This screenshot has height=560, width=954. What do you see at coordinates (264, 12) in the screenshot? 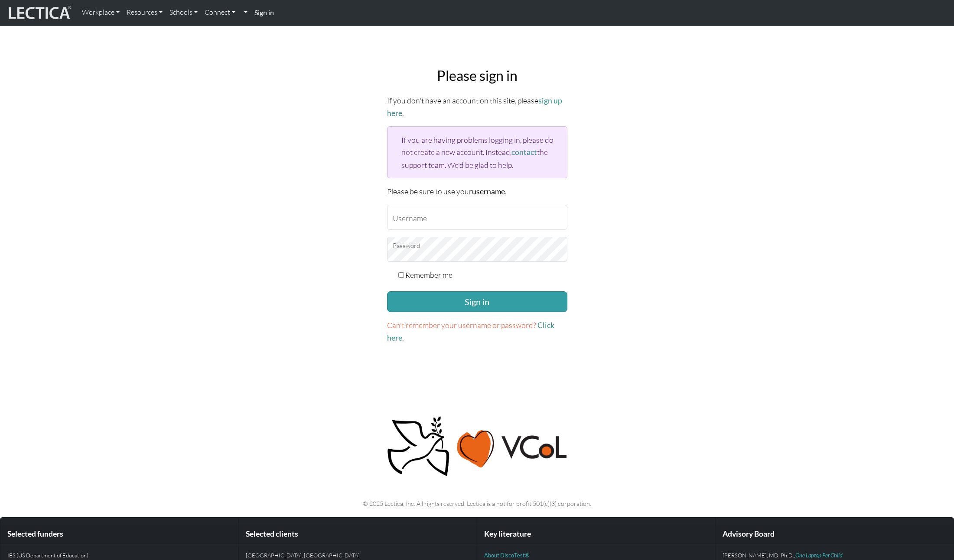
I see `a: Sign in` at bounding box center [264, 12].